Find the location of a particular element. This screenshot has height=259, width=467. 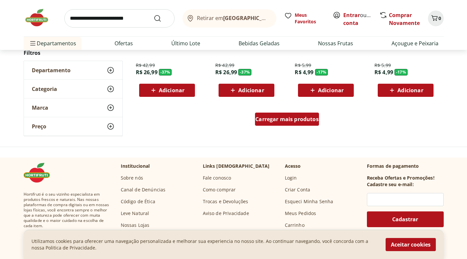

a: Bebidas Geladas is located at coordinates (259, 43).